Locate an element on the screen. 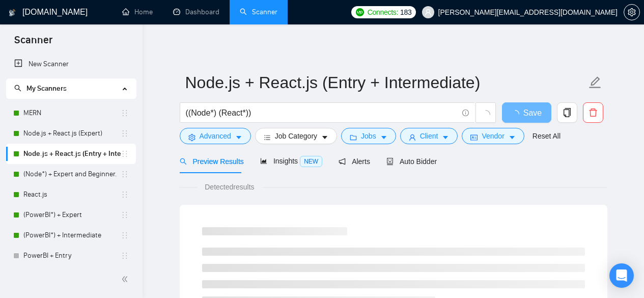  button: userClientcaret-down is located at coordinates (429, 136).